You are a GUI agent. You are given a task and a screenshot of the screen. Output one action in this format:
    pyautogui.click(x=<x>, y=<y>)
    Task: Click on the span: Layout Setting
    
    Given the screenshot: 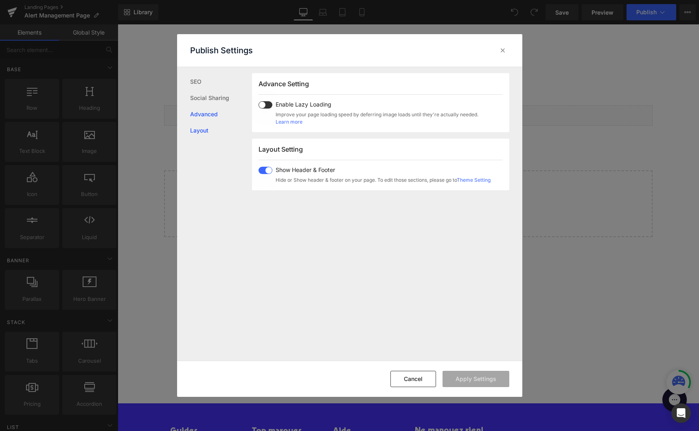 What is the action you would take?
    pyautogui.click(x=280, y=149)
    